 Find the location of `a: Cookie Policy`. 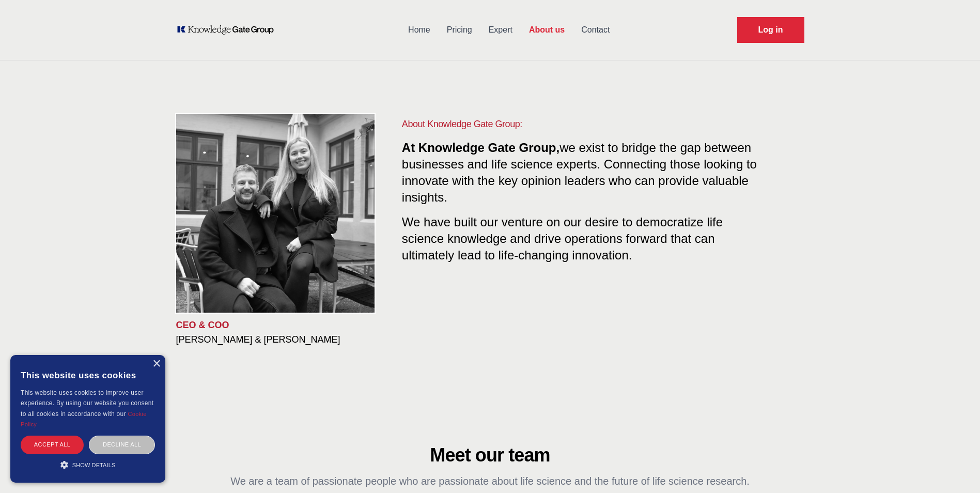

a: Cookie Policy is located at coordinates (84, 419).